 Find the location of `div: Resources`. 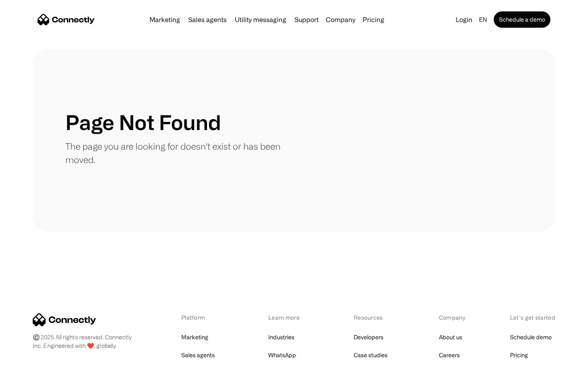

div: Resources is located at coordinates (375, 317).